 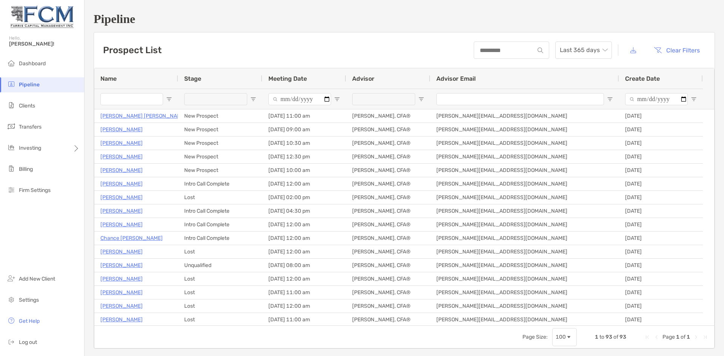 I want to click on img: settings icon, so click(x=11, y=300).